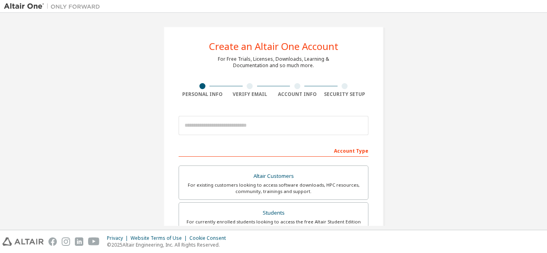  I want to click on div: Altair Customers, so click(273, 176).